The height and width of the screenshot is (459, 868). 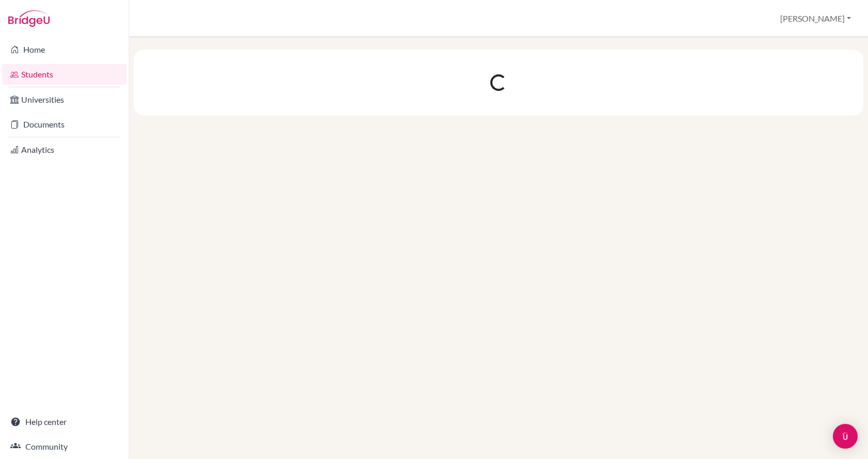 What do you see at coordinates (845, 437) in the screenshot?
I see `div: Open Intercom Messenger` at bounding box center [845, 437].